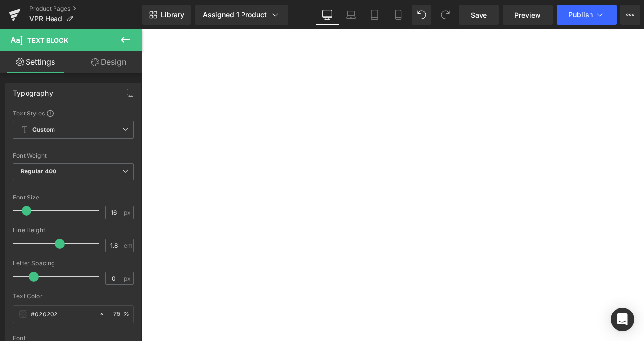 This screenshot has width=644, height=341. What do you see at coordinates (587, 15) in the screenshot?
I see `button: Publish` at bounding box center [587, 15].